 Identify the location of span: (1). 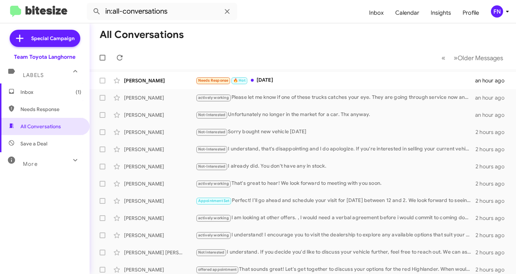
(79, 92).